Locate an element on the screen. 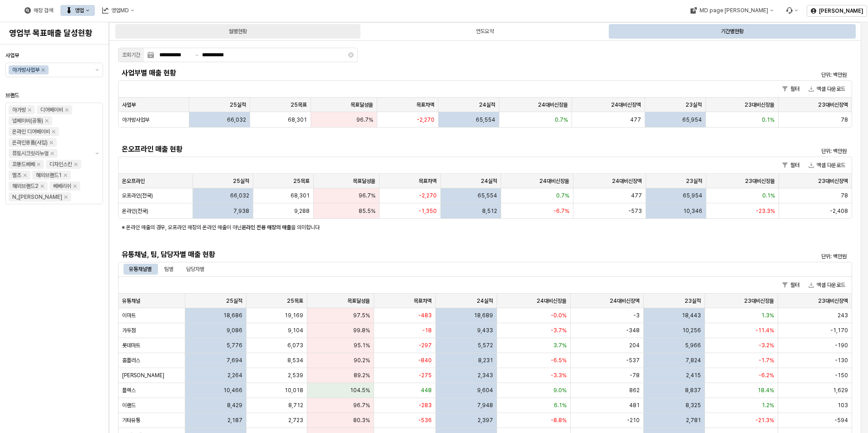 Image resolution: width=868 pixels, height=433 pixels. button: 엑셀 다운로드 is located at coordinates (827, 285).